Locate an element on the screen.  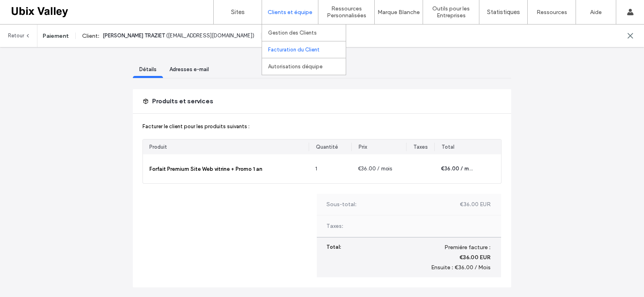
label: Gestion des Clients is located at coordinates (292, 32).